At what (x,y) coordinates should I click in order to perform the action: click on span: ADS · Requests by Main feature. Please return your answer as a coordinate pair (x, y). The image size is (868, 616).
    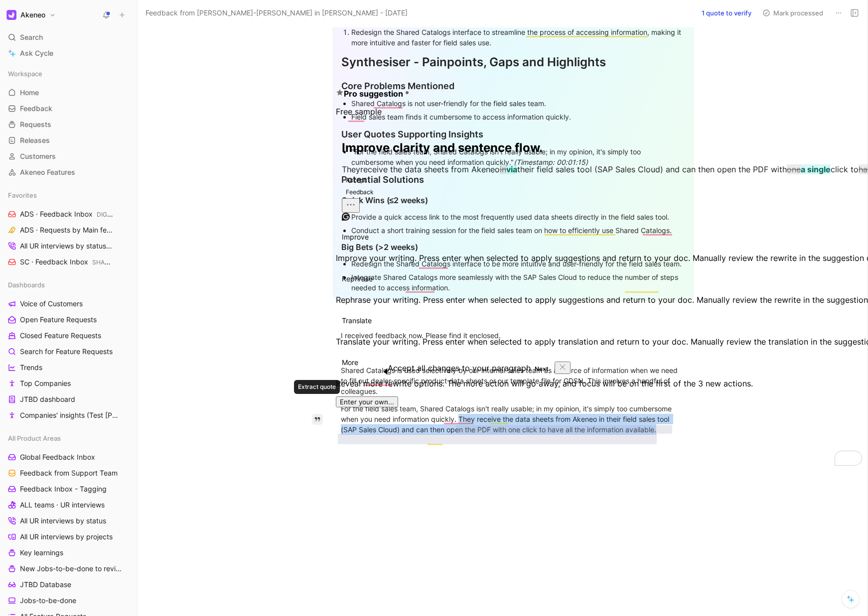
    Looking at the image, I should click on (68, 230).